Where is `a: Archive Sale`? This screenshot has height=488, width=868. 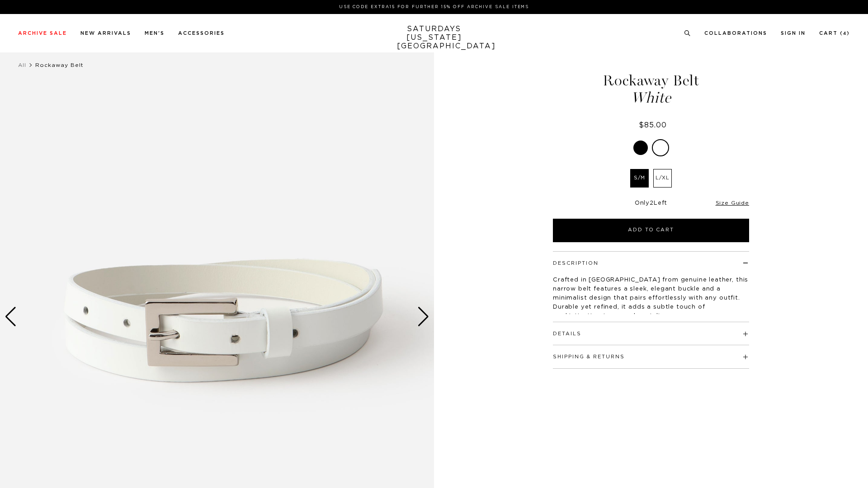
a: Archive Sale is located at coordinates (43, 33).